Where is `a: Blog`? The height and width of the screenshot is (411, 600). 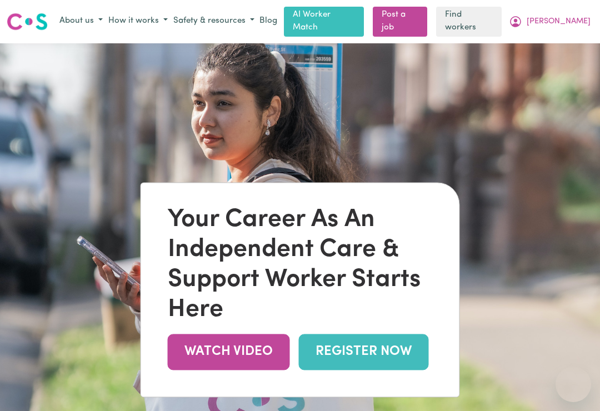 a: Blog is located at coordinates (268, 21).